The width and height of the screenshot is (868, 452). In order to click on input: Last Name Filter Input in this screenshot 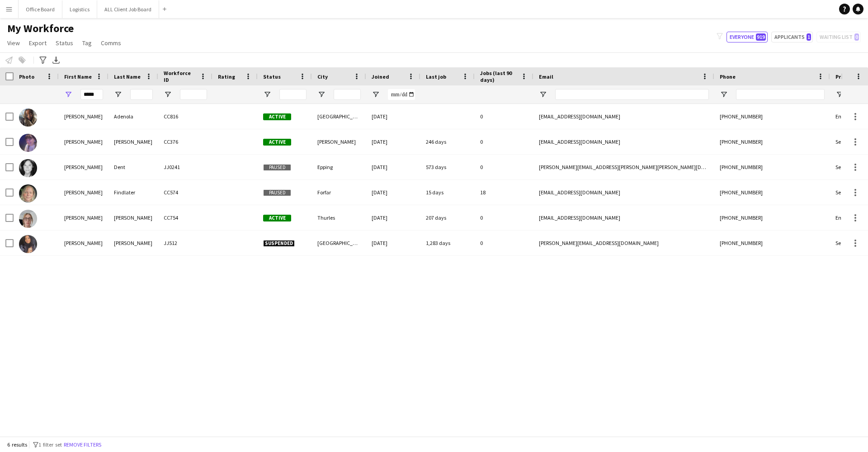, I will do `click(141, 94)`.